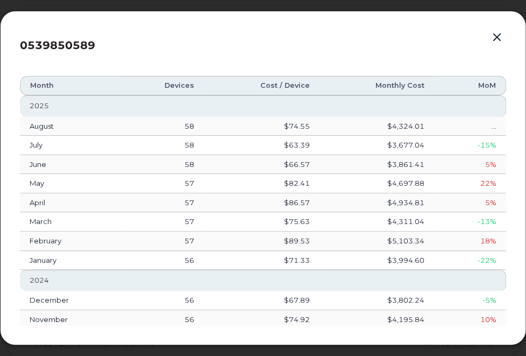 Image resolution: width=526 pixels, height=356 pixels. I want to click on div: 18%, so click(470, 240).